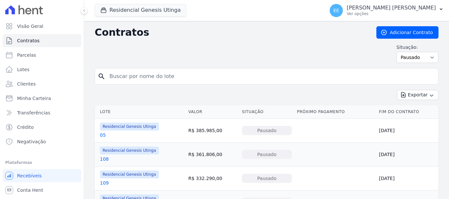 The height and width of the screenshot is (199, 449). Describe the element at coordinates (26, 84) in the screenshot. I see `span: Clientes` at that location.